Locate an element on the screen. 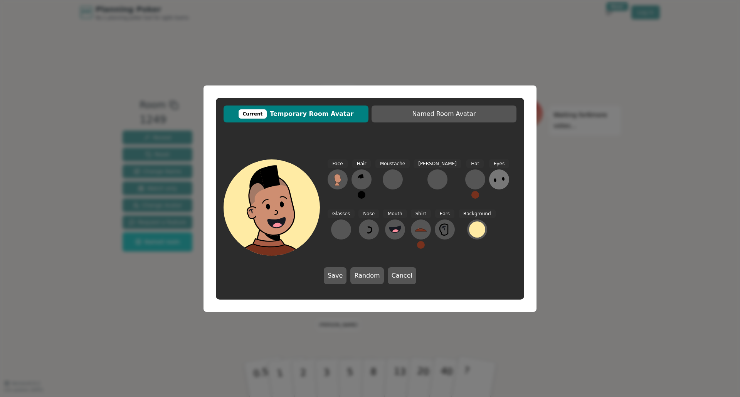 The height and width of the screenshot is (397, 740). span: Eyes is located at coordinates (499, 164).